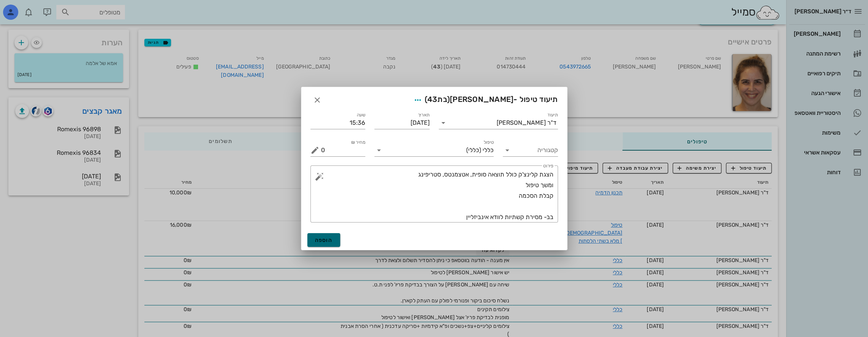 The image size is (868, 337). Describe the element at coordinates (473, 150) in the screenshot. I see `span: (כללי)` at that location.